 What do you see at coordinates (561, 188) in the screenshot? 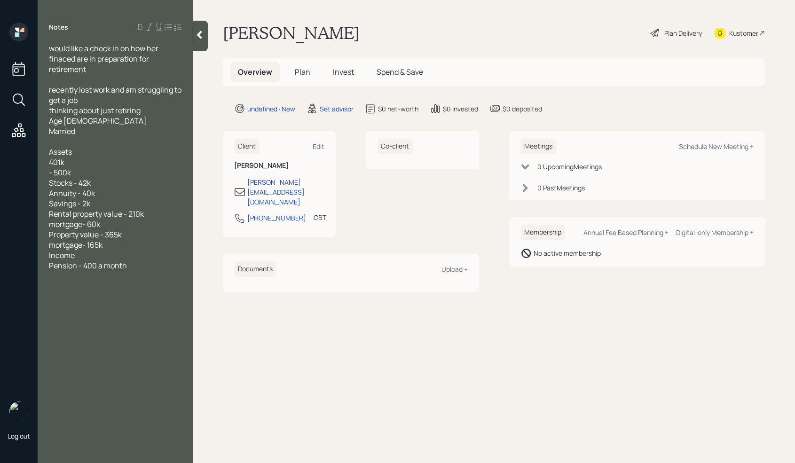
I see `div: 0 Past Meeting s` at bounding box center [561, 188].